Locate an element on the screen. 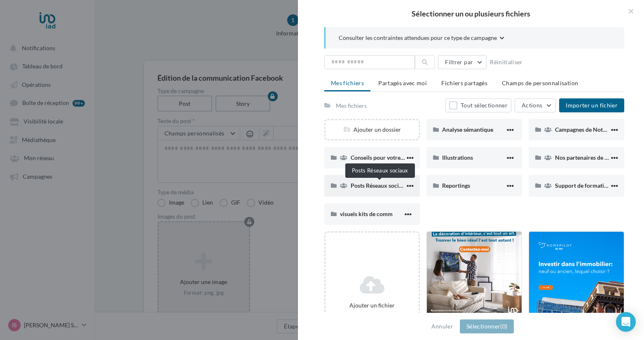 The image size is (644, 340). button: Sélectionner(0) is located at coordinates (486, 326).